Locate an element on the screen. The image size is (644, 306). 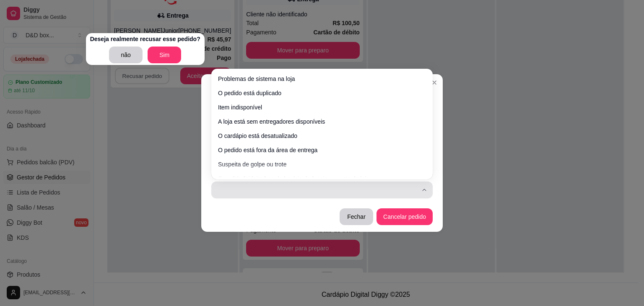
button: Fechar is located at coordinates (356, 217).